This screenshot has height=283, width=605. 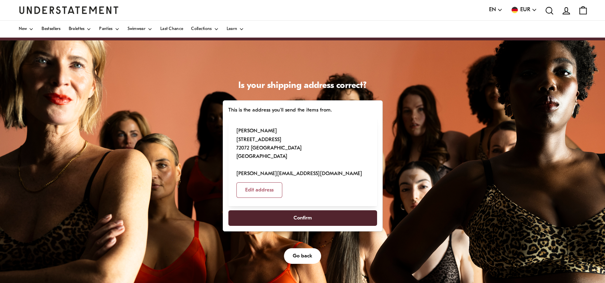 I want to click on span: Edit address, so click(x=259, y=190).